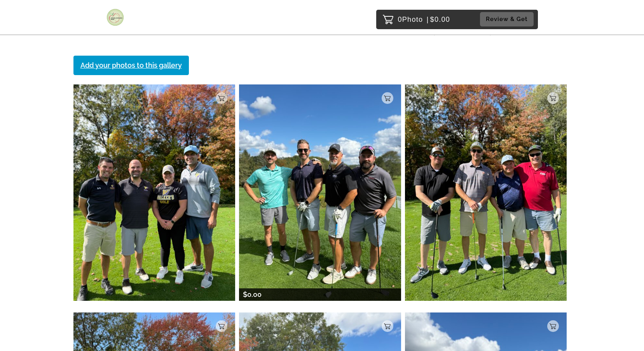 This screenshot has height=351, width=644. I want to click on p: 0 $0.00, so click(424, 19).